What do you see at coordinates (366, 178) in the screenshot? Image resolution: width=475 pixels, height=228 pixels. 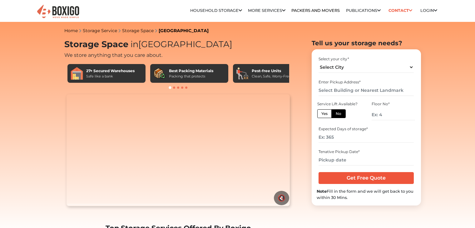 I see `input: Get Free Quote` at bounding box center [366, 178].